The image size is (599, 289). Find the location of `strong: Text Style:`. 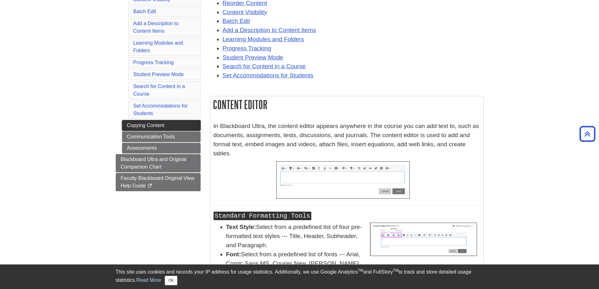

strong: Text Style: is located at coordinates (241, 227).